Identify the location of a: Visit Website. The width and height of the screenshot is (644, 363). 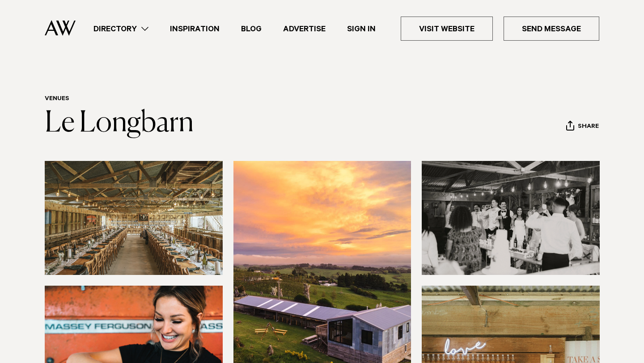
(447, 28).